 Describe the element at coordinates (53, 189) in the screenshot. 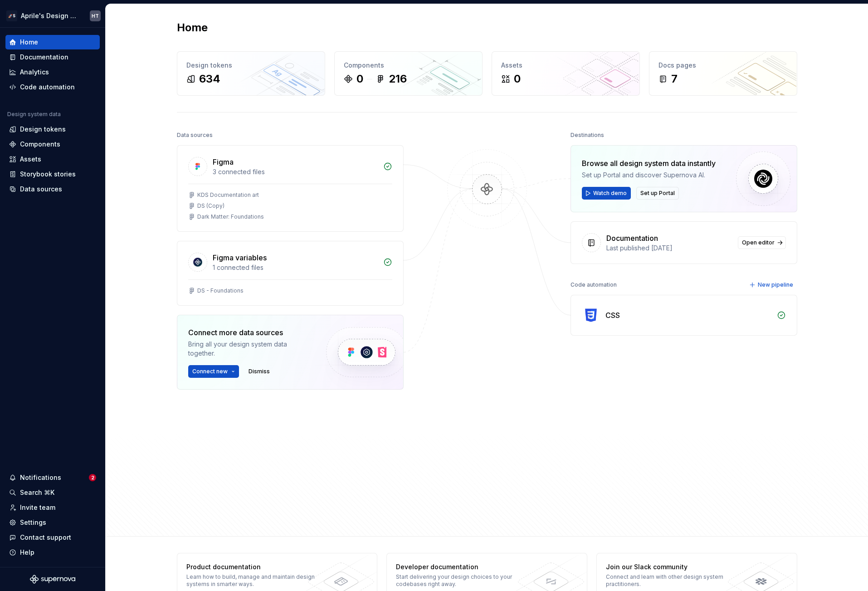

I see `a: Data sources` at that location.